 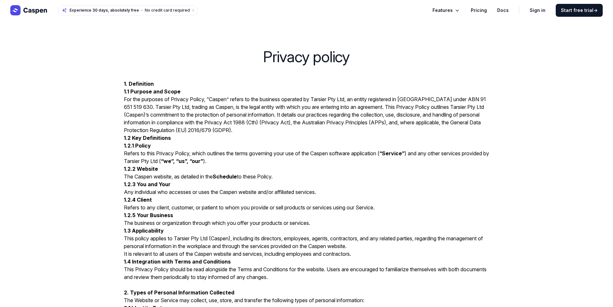 I want to click on span: to these Policy., so click(x=255, y=176).